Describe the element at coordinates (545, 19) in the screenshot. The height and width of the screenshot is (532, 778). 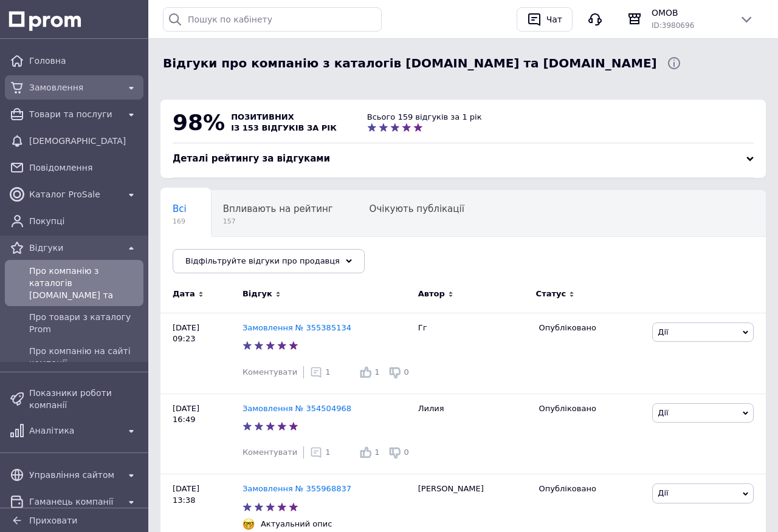
I see `button: Чат` at that location.